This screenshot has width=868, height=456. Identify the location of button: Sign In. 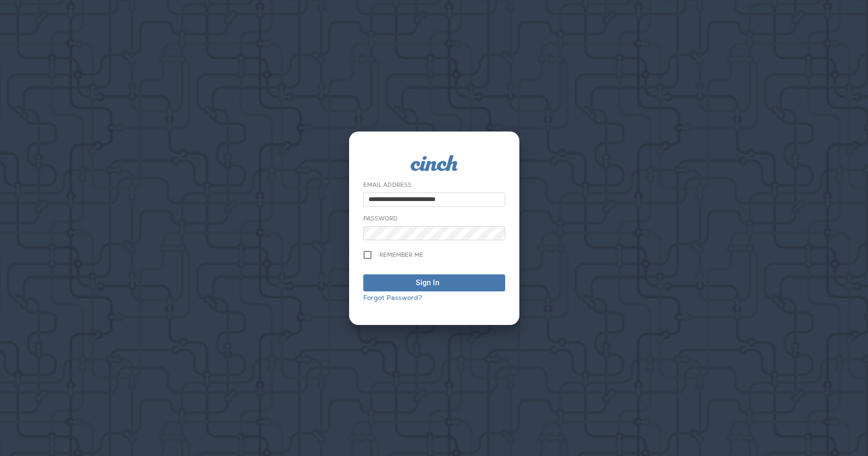
(434, 283).